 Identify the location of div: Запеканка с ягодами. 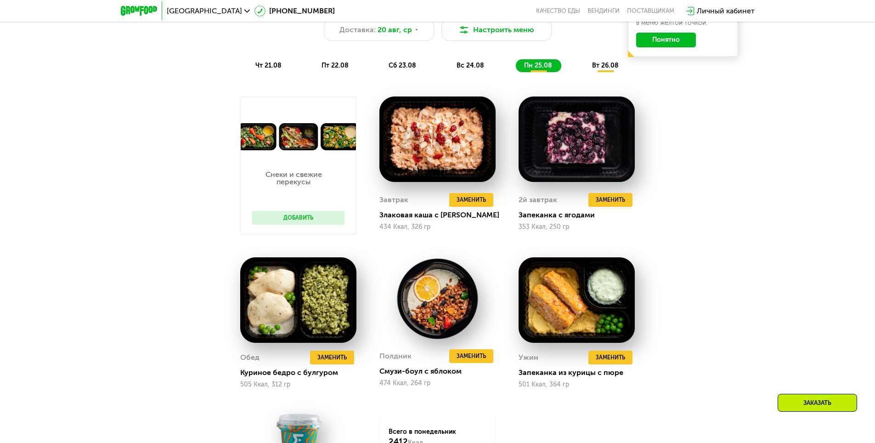
(580, 215).